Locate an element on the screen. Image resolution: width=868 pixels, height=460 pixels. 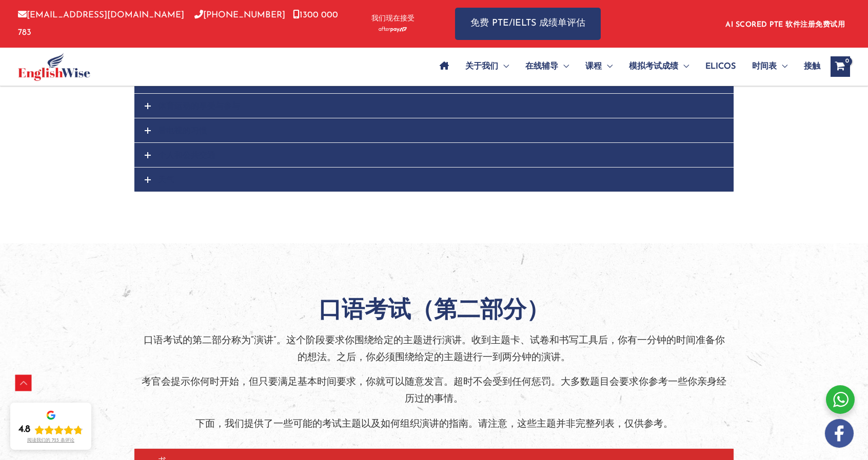
font: 接触 is located at coordinates (812, 66).